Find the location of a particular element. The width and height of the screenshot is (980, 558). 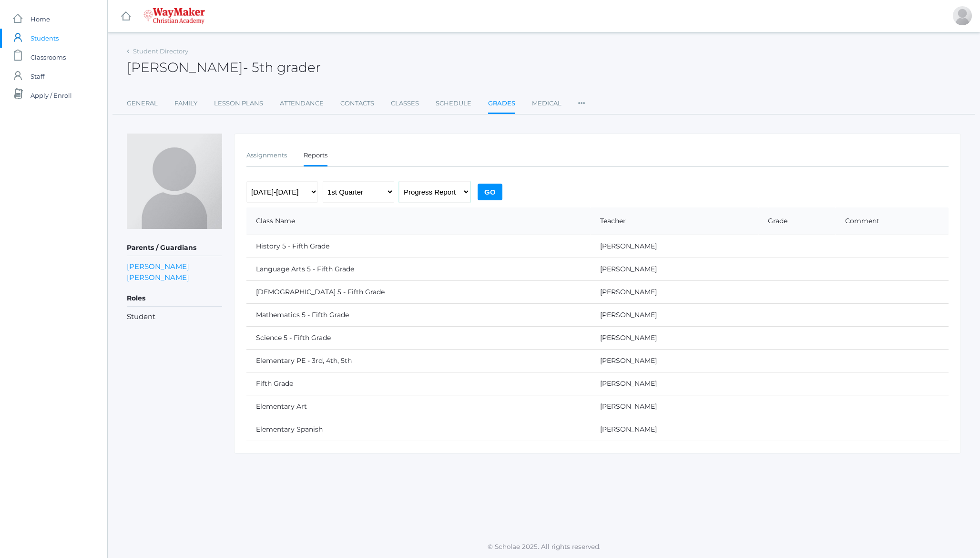

h5: Parents / Guardians is located at coordinates (174, 248).